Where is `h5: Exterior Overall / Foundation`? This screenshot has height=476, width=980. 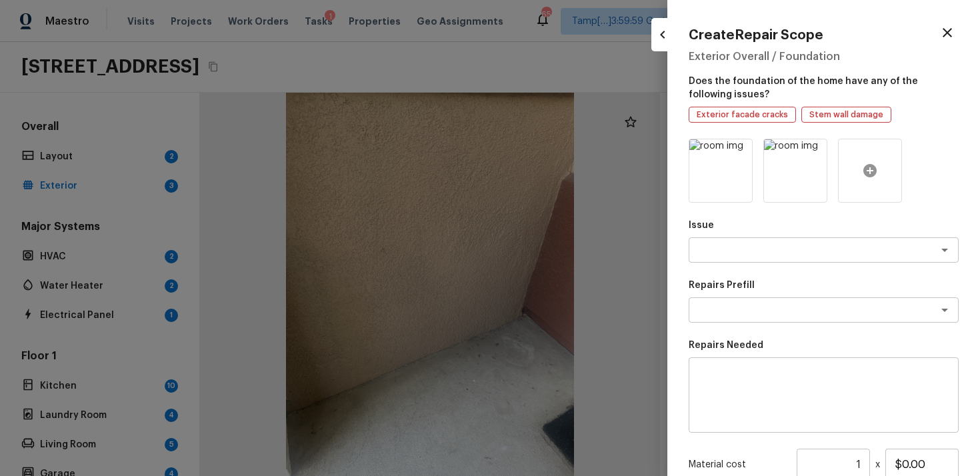 h5: Exterior Overall / Foundation is located at coordinates (824, 57).